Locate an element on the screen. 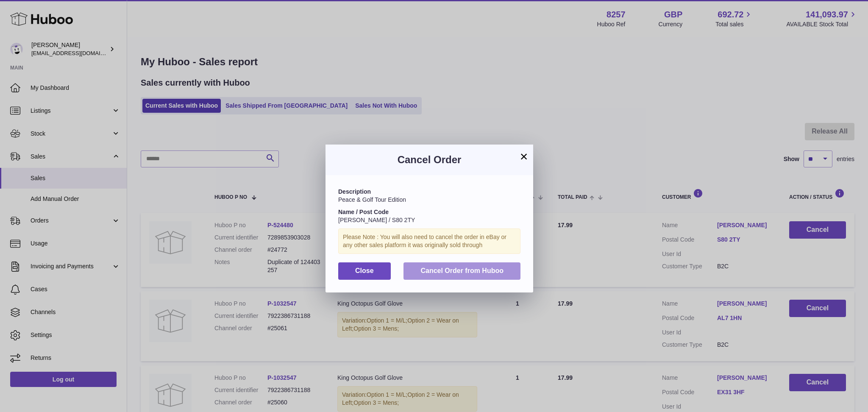 The width and height of the screenshot is (868, 412). button: Cancel Order from Huboo is located at coordinates (462, 271).